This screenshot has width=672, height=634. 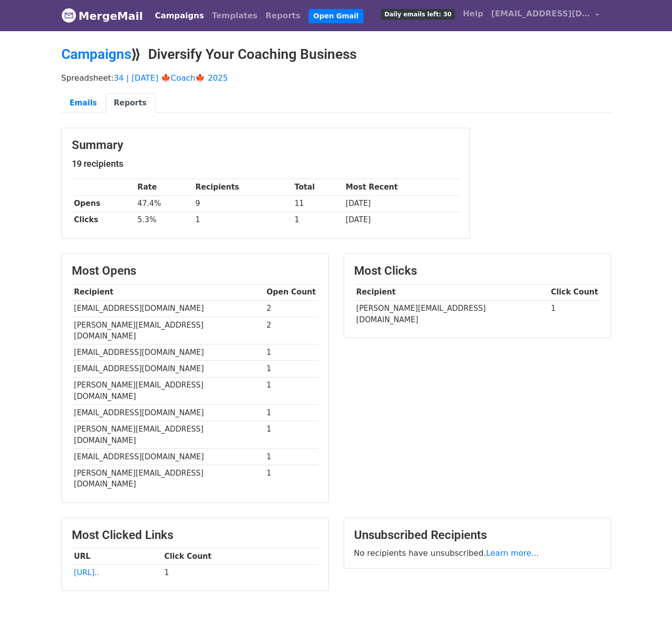 What do you see at coordinates (195, 535) in the screenshot?
I see `h3: Most Clicked Links` at bounding box center [195, 535].